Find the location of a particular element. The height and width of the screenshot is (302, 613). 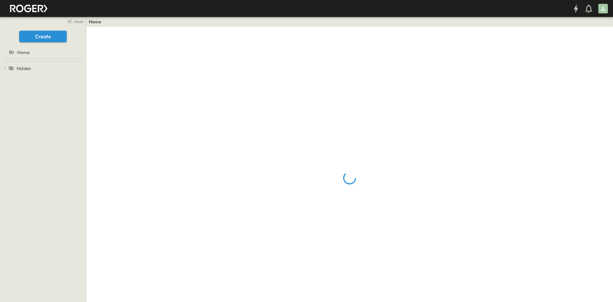

button: close is located at coordinates (74, 21).